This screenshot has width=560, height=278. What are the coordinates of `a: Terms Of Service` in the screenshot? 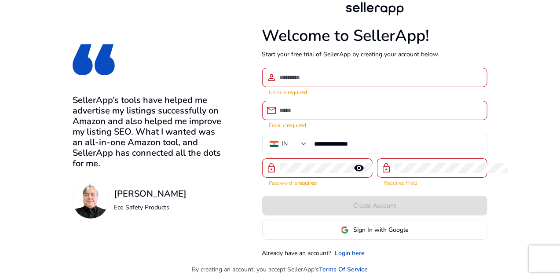 It's located at (344, 269).